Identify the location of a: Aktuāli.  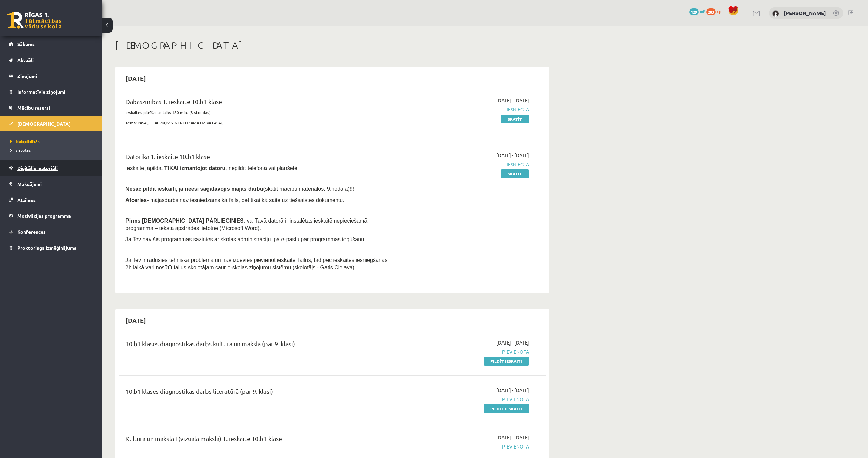
(51, 60).